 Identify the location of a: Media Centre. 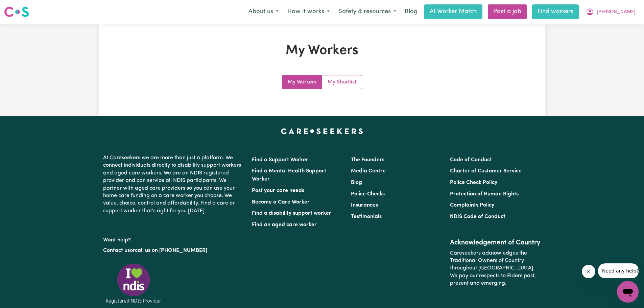
(368, 171).